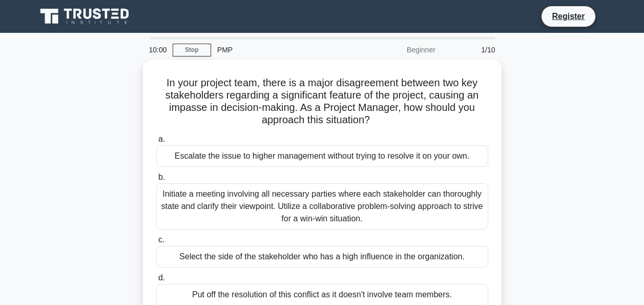  What do you see at coordinates (161, 239) in the screenshot?
I see `span: c.` at bounding box center [161, 239].